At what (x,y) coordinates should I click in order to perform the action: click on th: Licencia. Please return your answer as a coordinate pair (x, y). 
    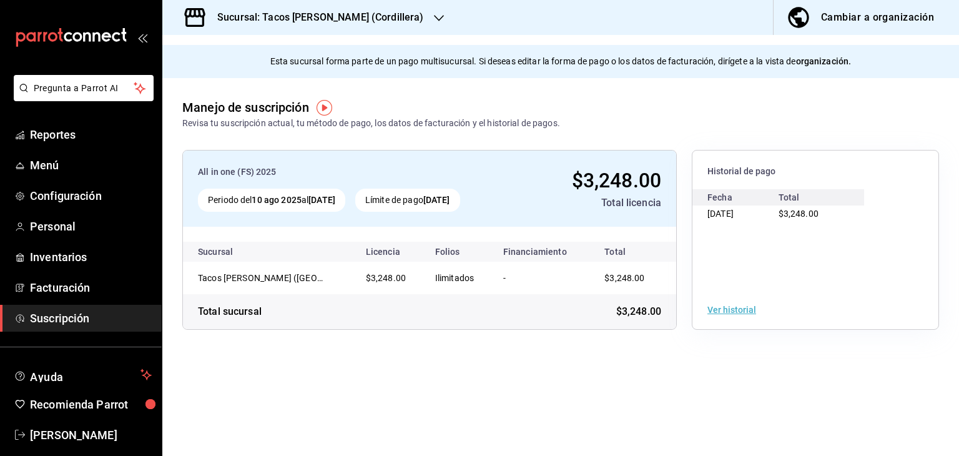
    Looking at the image, I should click on (390, 252).